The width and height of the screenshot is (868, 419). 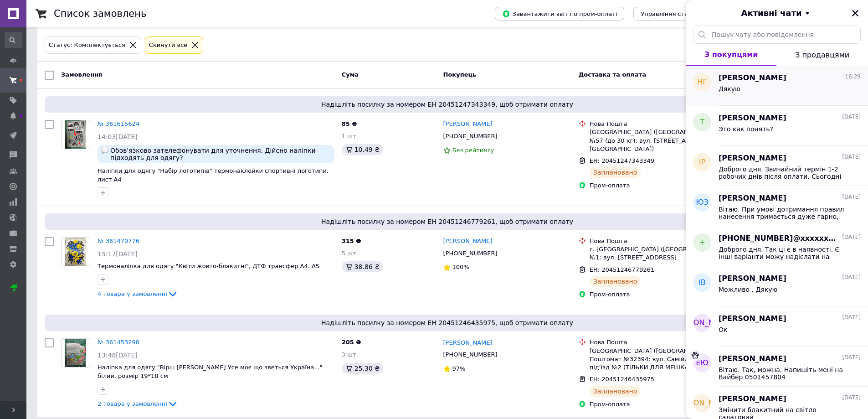 What do you see at coordinates (731, 55) in the screenshot?
I see `button: З покупцями` at bounding box center [731, 55].